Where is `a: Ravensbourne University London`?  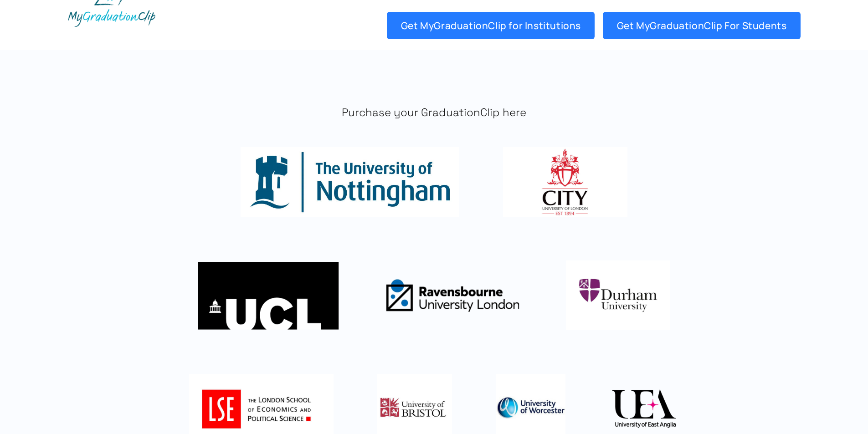
a: Ravensbourne University London is located at coordinates (452, 295).